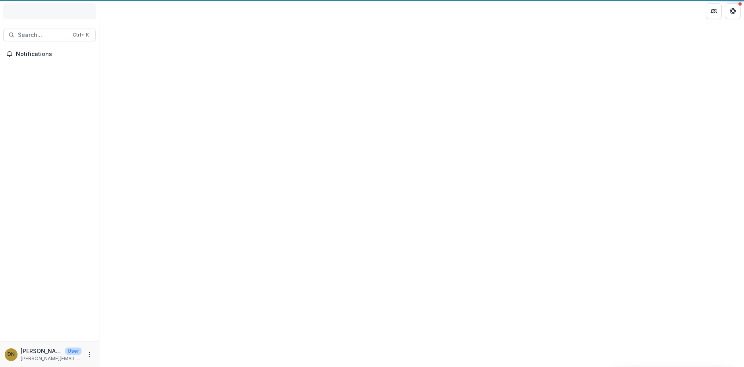  Describe the element at coordinates (54, 54) in the screenshot. I see `span: Notifications` at that location.